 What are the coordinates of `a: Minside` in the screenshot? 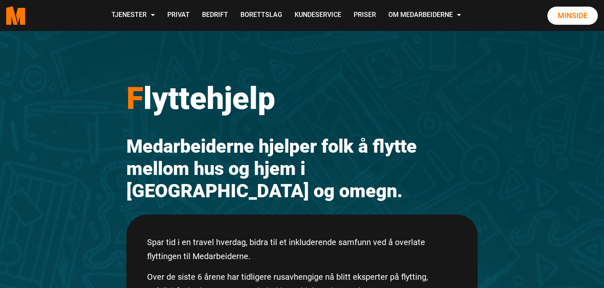 It's located at (572, 16).